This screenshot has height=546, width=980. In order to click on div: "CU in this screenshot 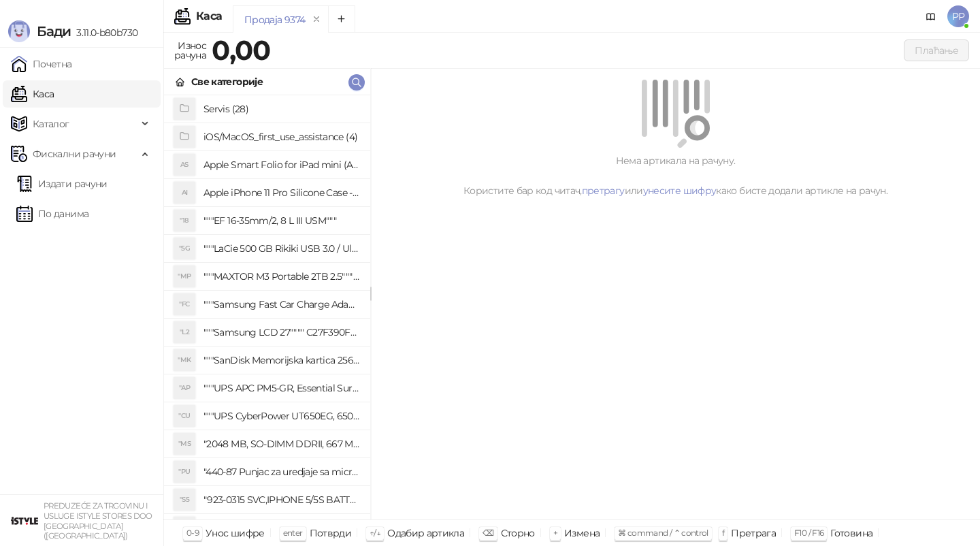, I will do `click(185, 416)`.